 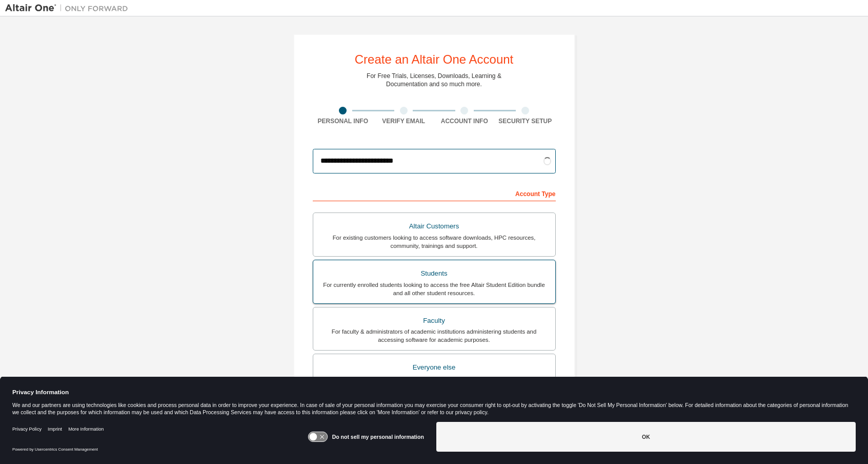 What do you see at coordinates (435, 60) in the screenshot?
I see `div: Create an Altair One Account` at bounding box center [435, 60].